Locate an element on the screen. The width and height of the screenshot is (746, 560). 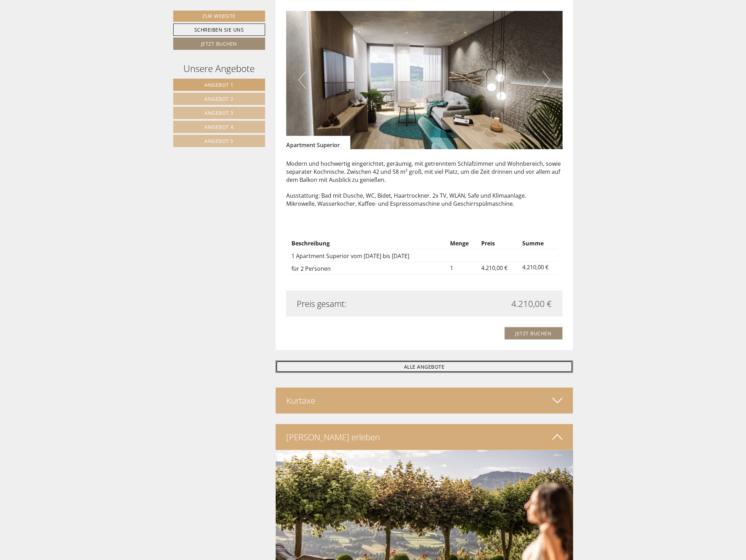
span: Angebot 5 is located at coordinates (219, 141).